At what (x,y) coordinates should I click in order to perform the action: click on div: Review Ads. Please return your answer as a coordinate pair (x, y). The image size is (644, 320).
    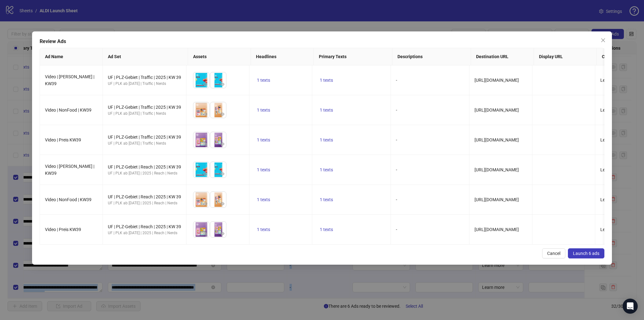
    Looking at the image, I should click on (322, 42).